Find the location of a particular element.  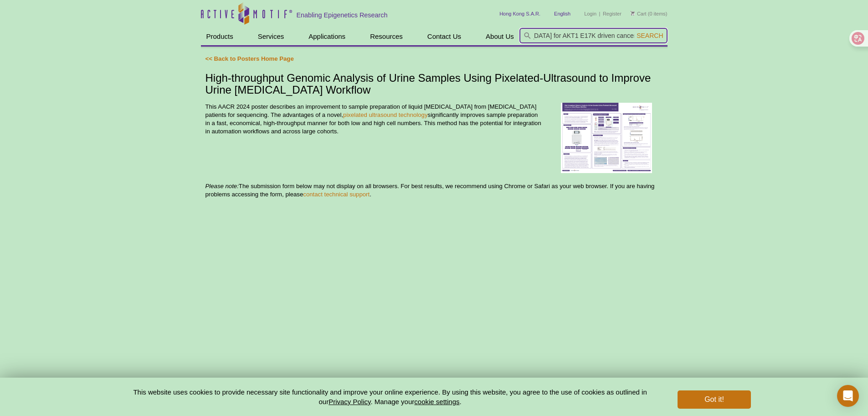

a: Applications is located at coordinates (327, 37).